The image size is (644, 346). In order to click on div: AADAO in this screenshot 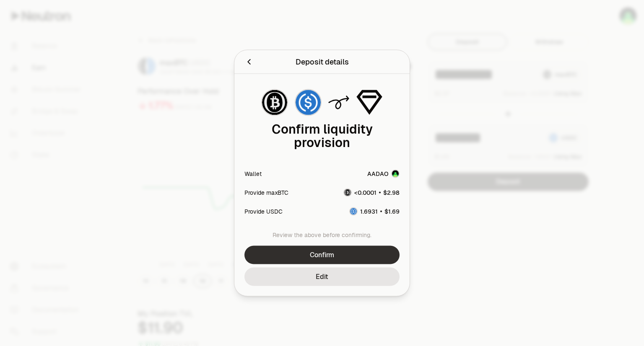, I will do `click(378, 174)`.